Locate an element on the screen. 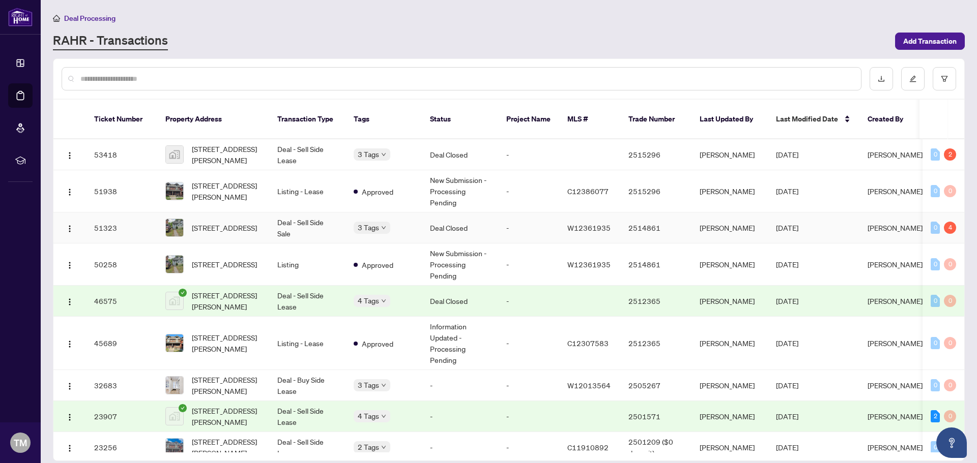 This screenshot has width=977, height=463. span: download is located at coordinates (881, 79).